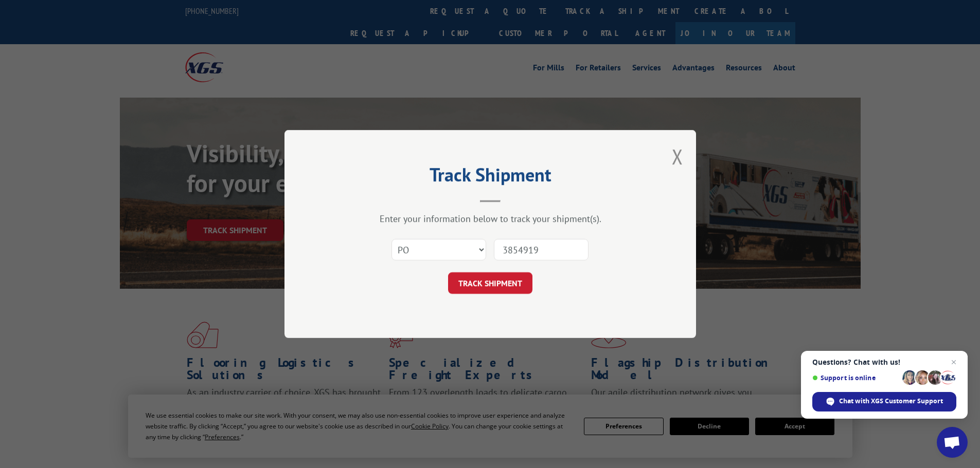  I want to click on span: Questions? Chat with us!, so click(884, 362).